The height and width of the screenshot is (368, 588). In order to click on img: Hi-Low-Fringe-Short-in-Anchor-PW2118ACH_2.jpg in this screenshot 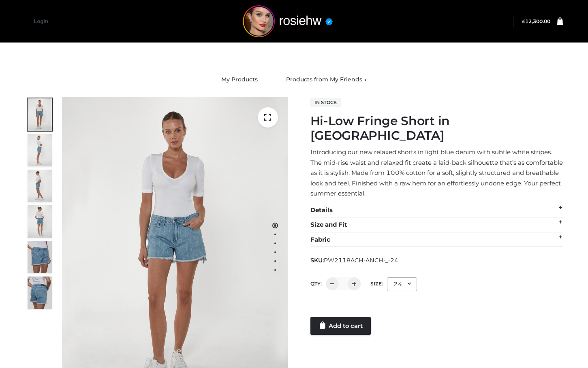, I will do `click(40, 186)`.